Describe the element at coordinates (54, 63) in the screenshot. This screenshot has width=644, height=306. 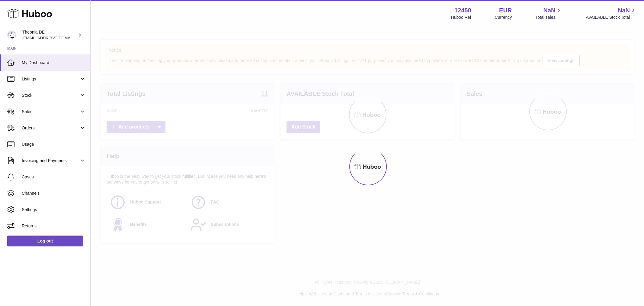
I see `span: My Dashboard` at that location.